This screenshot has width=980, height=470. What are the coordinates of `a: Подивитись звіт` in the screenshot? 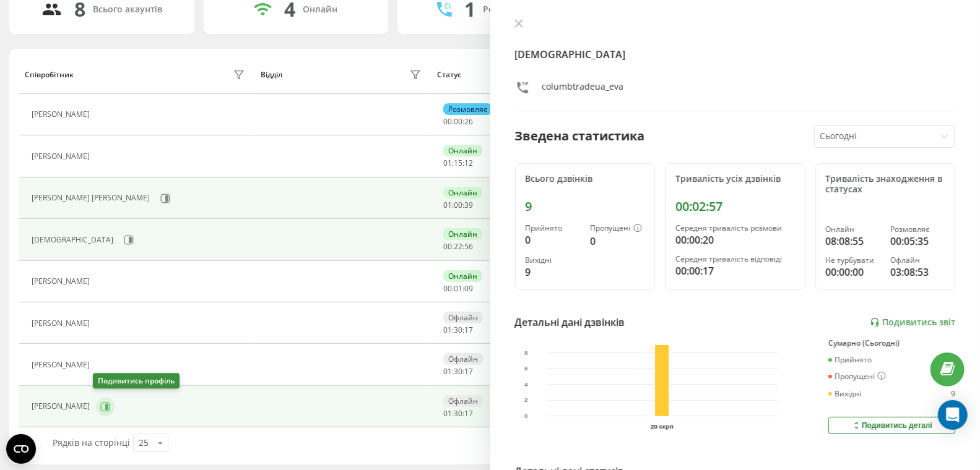 It's located at (912, 322).